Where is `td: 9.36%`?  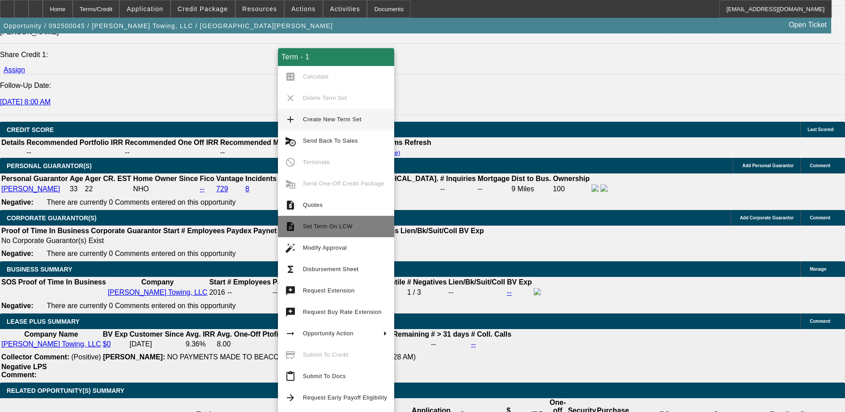
td: 9.36% is located at coordinates (200, 344).